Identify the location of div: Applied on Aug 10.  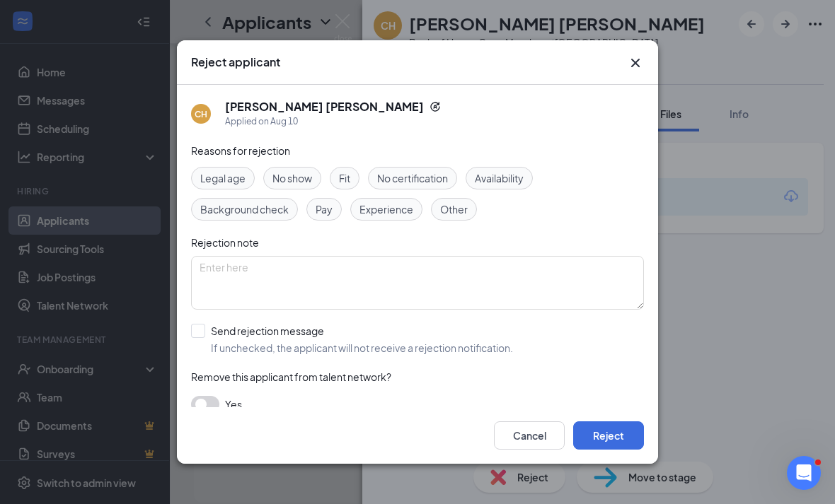
(332, 121).